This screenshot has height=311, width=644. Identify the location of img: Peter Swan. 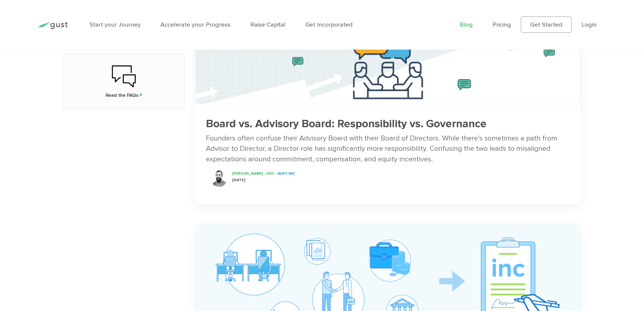
(219, 178).